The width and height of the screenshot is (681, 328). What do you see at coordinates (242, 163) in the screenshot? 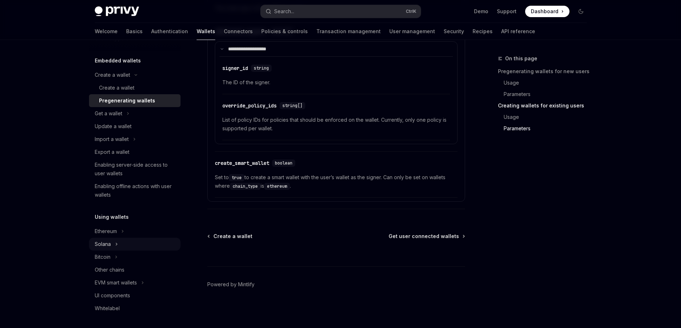
I see `div: create_smart_wallet` at bounding box center [242, 163].